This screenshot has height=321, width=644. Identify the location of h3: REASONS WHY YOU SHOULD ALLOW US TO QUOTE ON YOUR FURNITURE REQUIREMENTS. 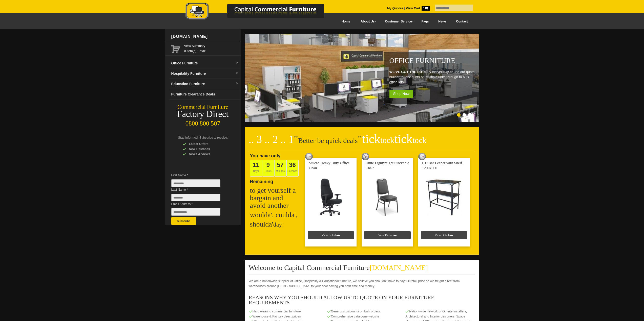
(362, 300).